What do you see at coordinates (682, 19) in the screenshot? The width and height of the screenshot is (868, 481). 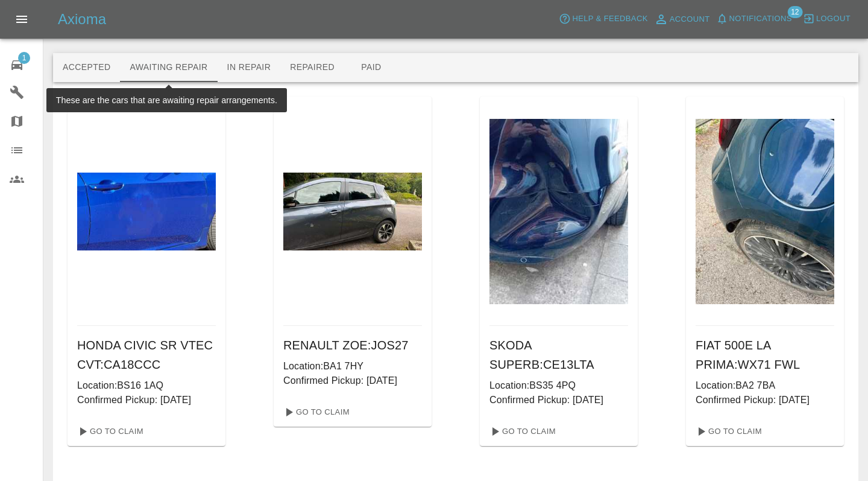 I see `a: Account` at bounding box center [682, 19].